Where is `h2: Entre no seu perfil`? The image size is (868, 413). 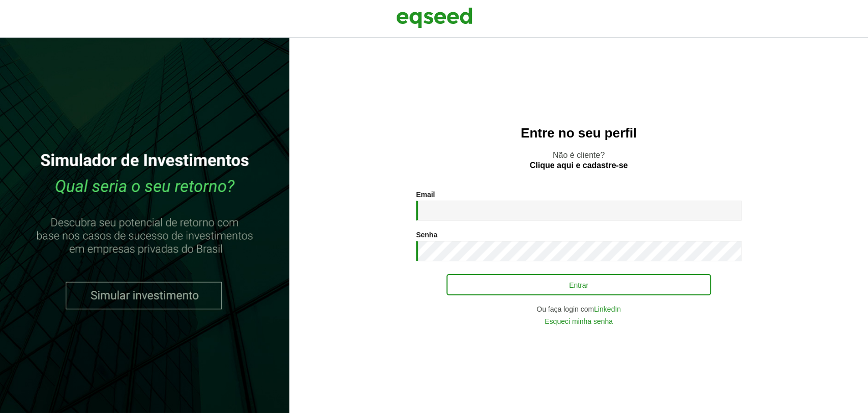
h2: Entre no seu perfil is located at coordinates (579, 132).